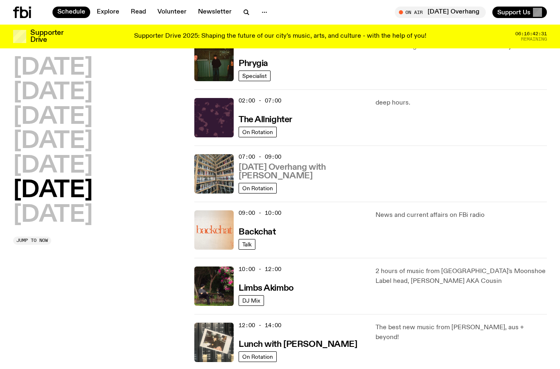 This screenshot has width=560, height=369. Describe the element at coordinates (172, 12) in the screenshot. I see `a: Volunteer` at that location.